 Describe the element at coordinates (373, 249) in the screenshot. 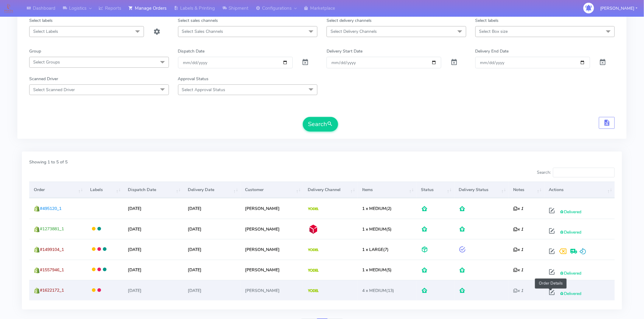

I see `span: 1 x LARGE` at that location.